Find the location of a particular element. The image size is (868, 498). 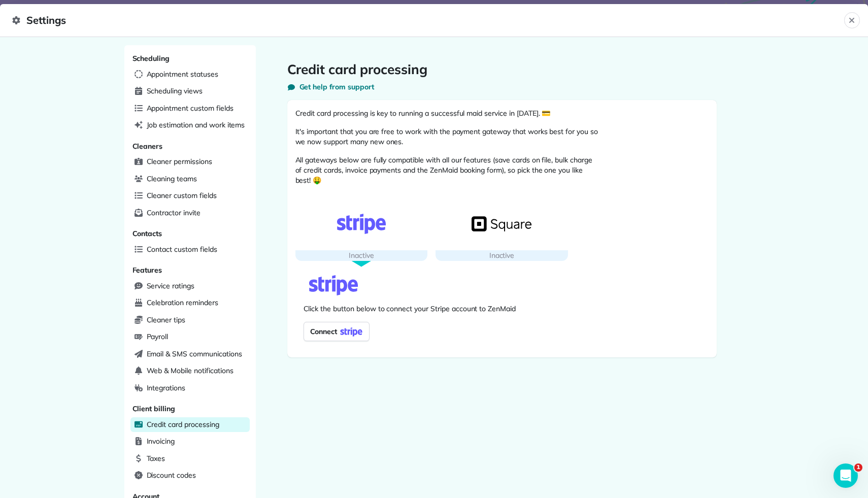

span: Cleaning teams is located at coordinates (172, 178).